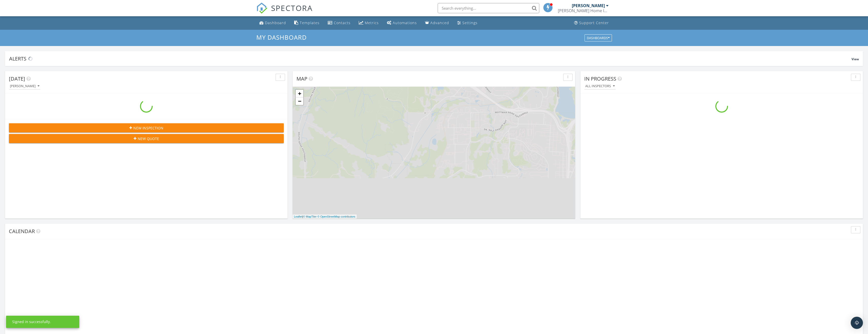  I want to click on span: In Progress, so click(600, 78).